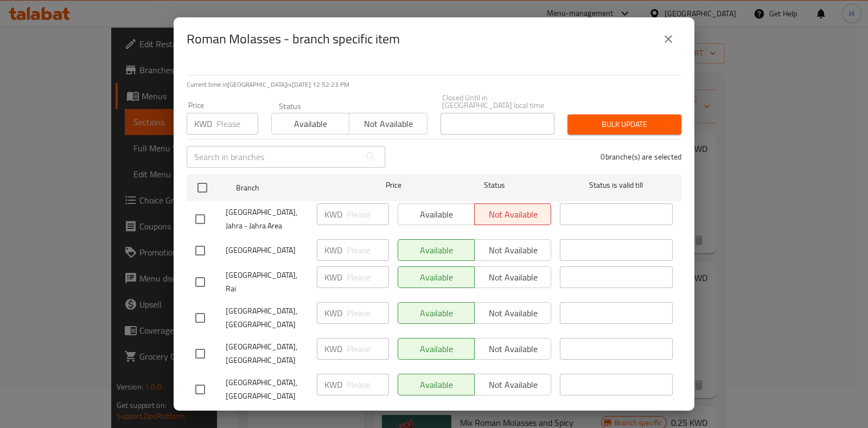  I want to click on button: Available, so click(310, 124).